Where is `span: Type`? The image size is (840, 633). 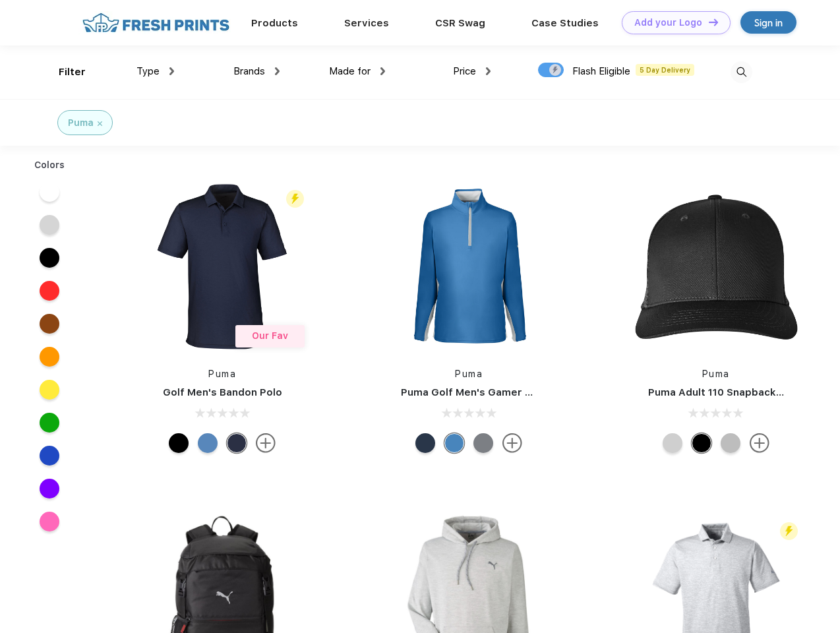 span: Type is located at coordinates (147, 72).